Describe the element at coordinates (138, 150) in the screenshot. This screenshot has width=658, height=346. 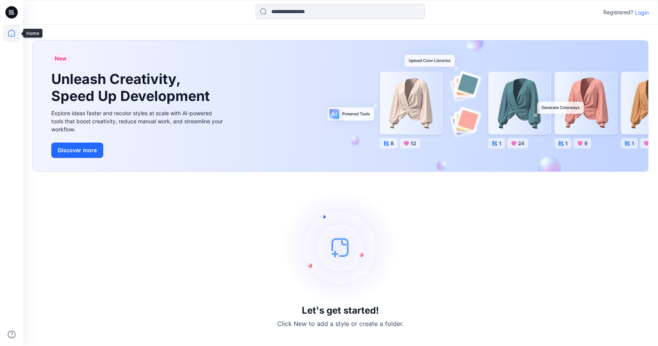
I see `a: Discover more` at that location.